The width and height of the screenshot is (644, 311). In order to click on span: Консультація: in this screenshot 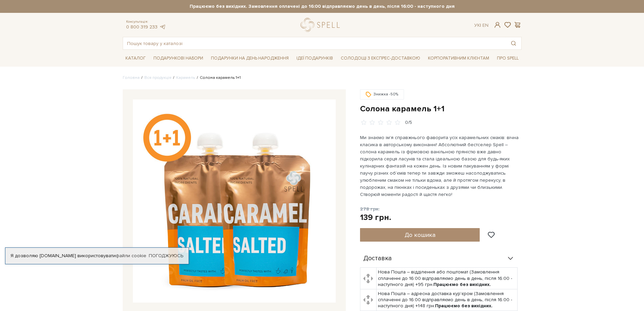, I will do `click(146, 21)`.